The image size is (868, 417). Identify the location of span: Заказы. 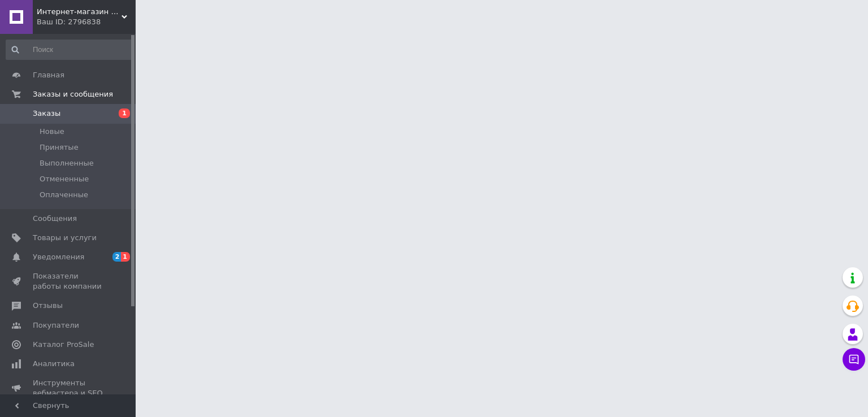
(47, 114).